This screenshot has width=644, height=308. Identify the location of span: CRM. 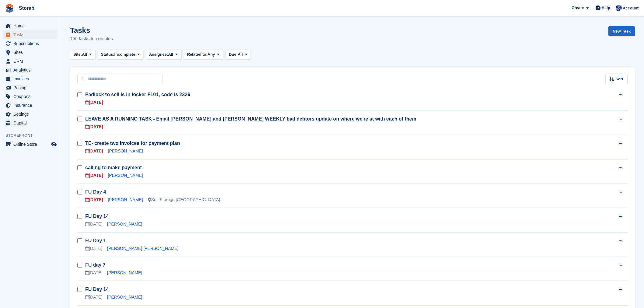
(32, 61).